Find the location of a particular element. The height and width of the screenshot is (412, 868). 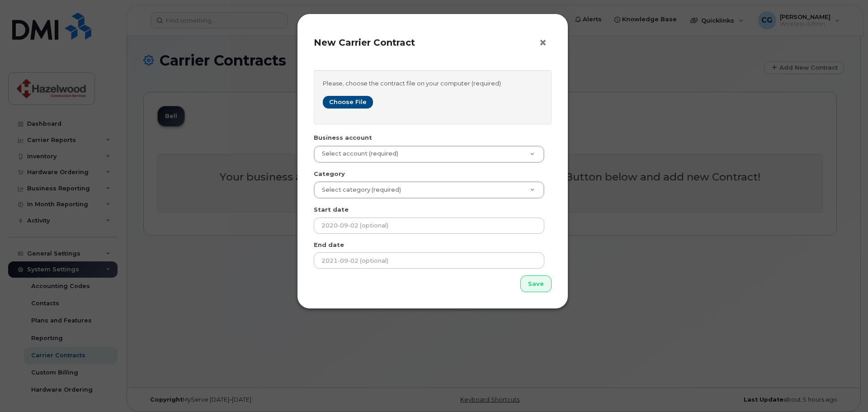

label: Start date is located at coordinates (331, 209).